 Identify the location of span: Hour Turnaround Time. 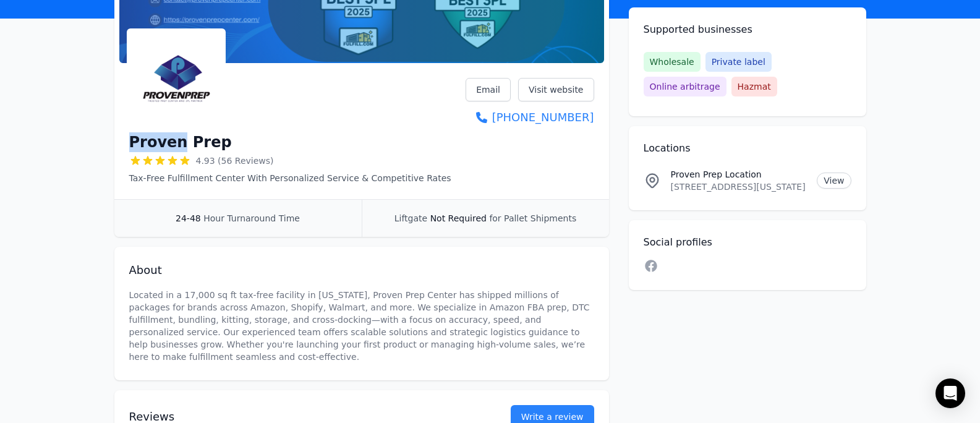
(252, 218).